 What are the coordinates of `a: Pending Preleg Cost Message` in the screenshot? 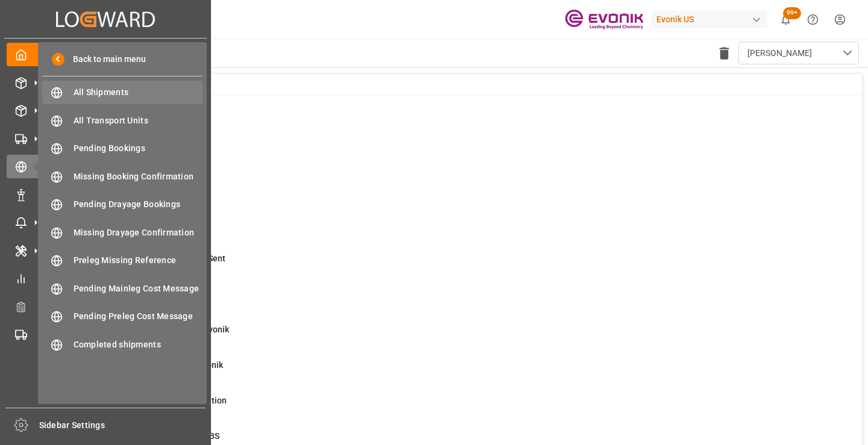 It's located at (122, 316).